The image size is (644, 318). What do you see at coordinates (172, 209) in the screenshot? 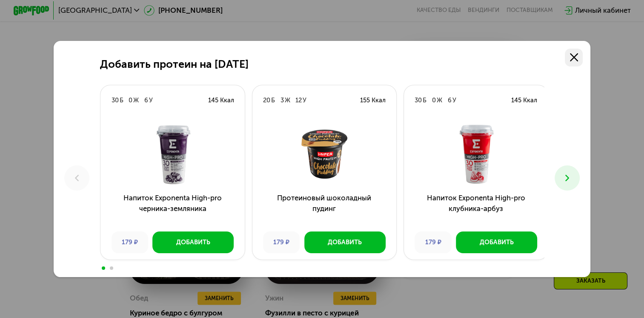
I see `h3: Напиток Exponenta High-pro черника-земляника` at bounding box center [172, 209].